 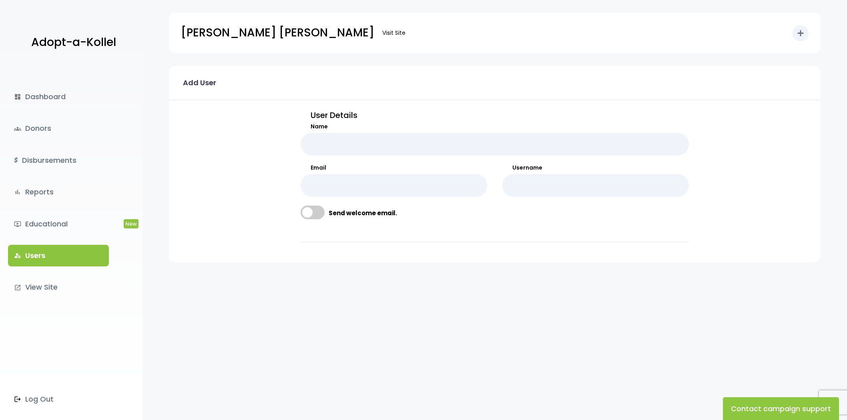 What do you see at coordinates (58, 97) in the screenshot?
I see `a: dashboardDashboard` at bounding box center [58, 97].